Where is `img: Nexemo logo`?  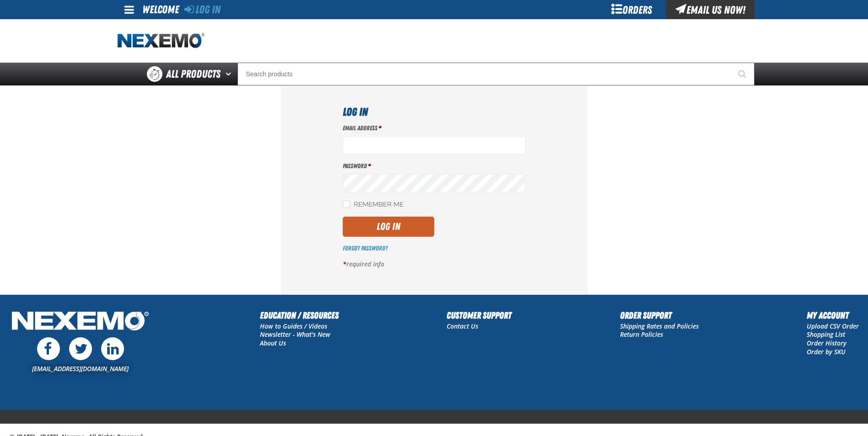
img: Nexemo logo is located at coordinates (161, 40).